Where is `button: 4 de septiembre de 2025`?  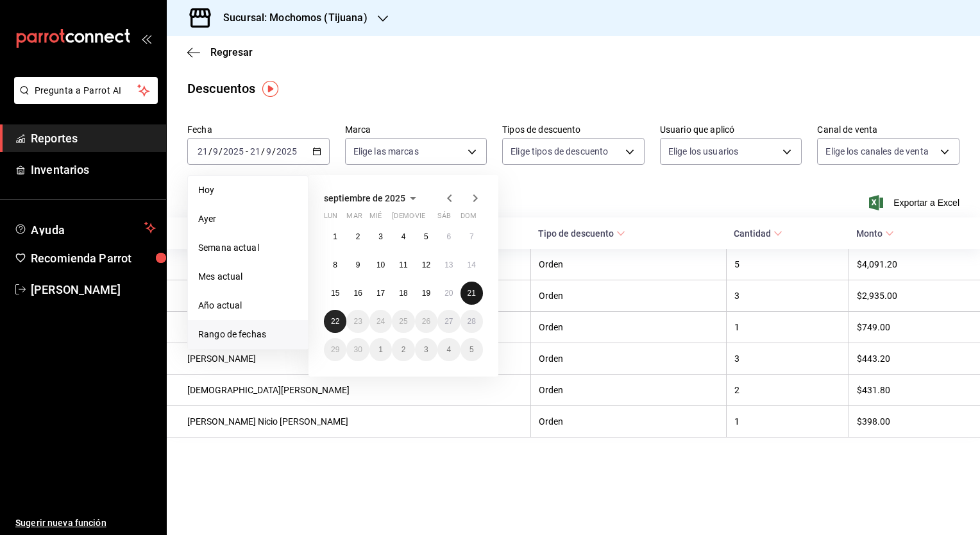 button: 4 de septiembre de 2025 is located at coordinates (402, 237).